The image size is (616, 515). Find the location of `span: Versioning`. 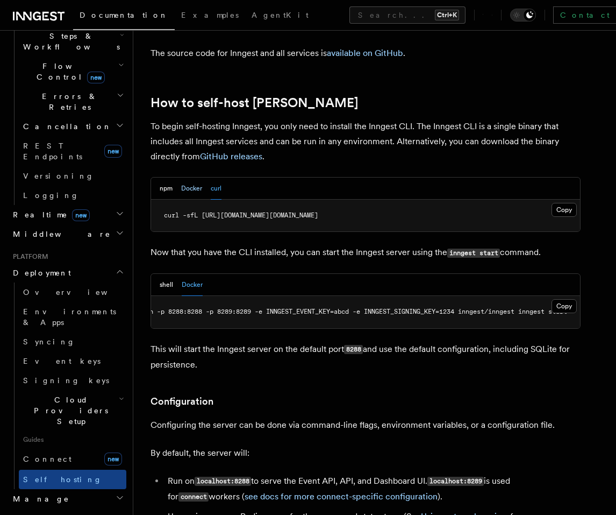

span: Versioning is located at coordinates (59, 176).